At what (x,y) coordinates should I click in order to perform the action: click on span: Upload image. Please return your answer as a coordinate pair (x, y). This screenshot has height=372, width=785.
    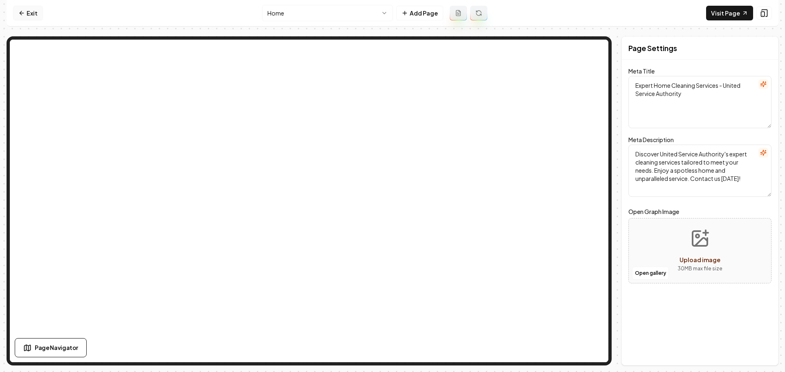
    Looking at the image, I should click on (700, 260).